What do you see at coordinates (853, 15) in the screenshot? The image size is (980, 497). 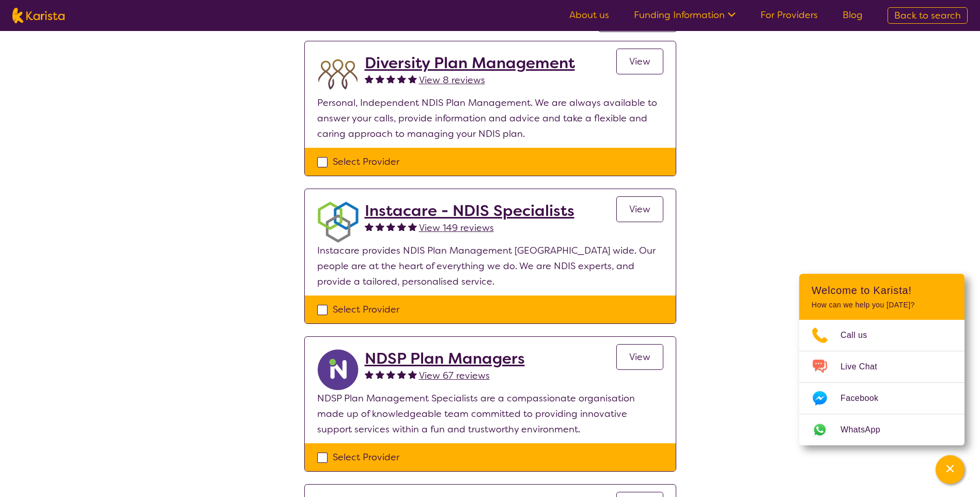 I see `a: Blog` at bounding box center [853, 15].